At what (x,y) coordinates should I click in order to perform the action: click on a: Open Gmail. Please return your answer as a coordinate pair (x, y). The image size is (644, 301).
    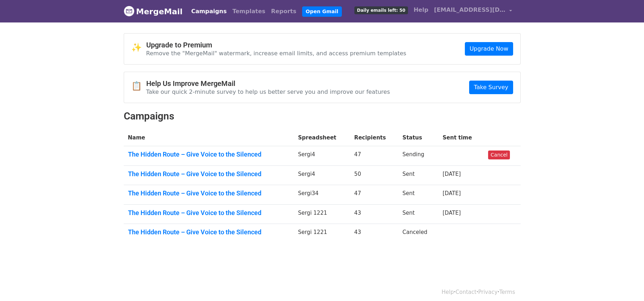
    Looking at the image, I should click on (322, 11).